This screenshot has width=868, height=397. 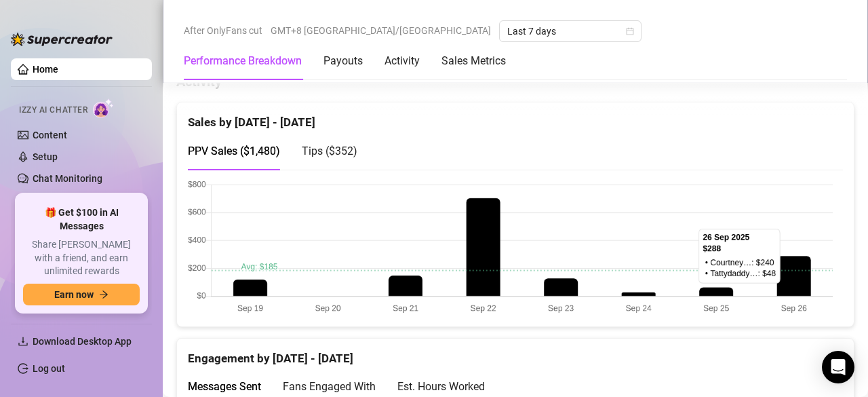 What do you see at coordinates (82, 295) in the screenshot?
I see `button: Earn nowarrow-right` at bounding box center [82, 295].